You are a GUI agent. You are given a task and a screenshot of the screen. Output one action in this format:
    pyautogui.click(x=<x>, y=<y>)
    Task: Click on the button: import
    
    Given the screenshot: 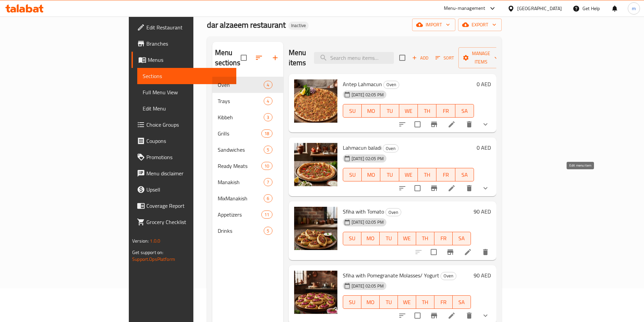 What is the action you would take?
    pyautogui.click(x=434, y=25)
    